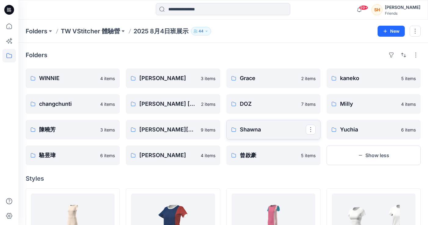  I want to click on div: SH, so click(377, 10).